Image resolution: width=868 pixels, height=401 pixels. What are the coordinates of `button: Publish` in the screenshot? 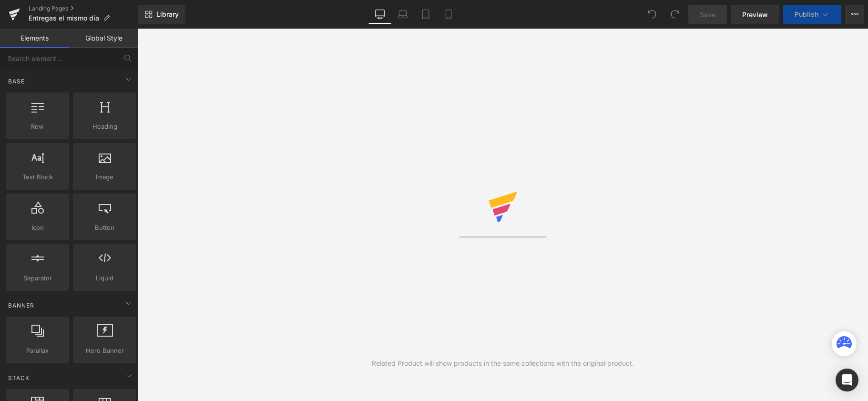 It's located at (812, 14).